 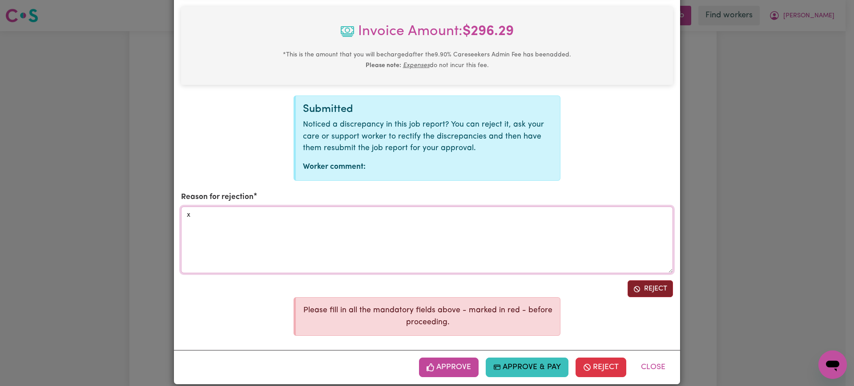 I want to click on b: Please note:, so click(x=383, y=65).